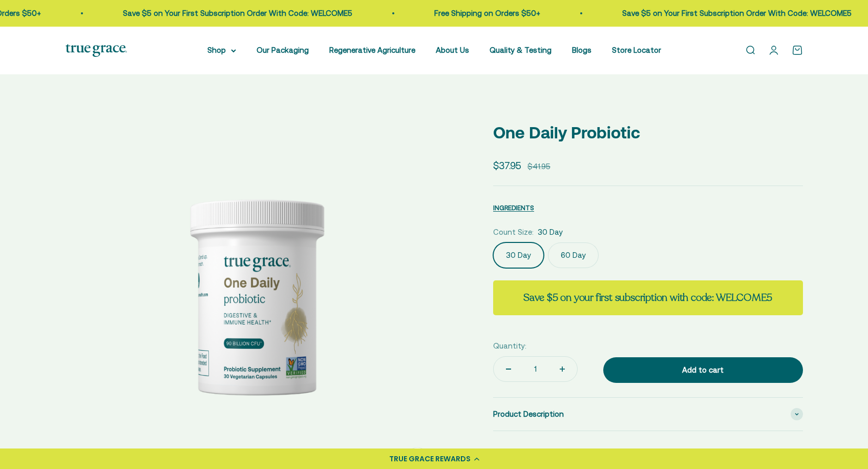 The width and height of the screenshot is (868, 469). What do you see at coordinates (703, 370) in the screenshot?
I see `div: Add to cart` at bounding box center [703, 370].